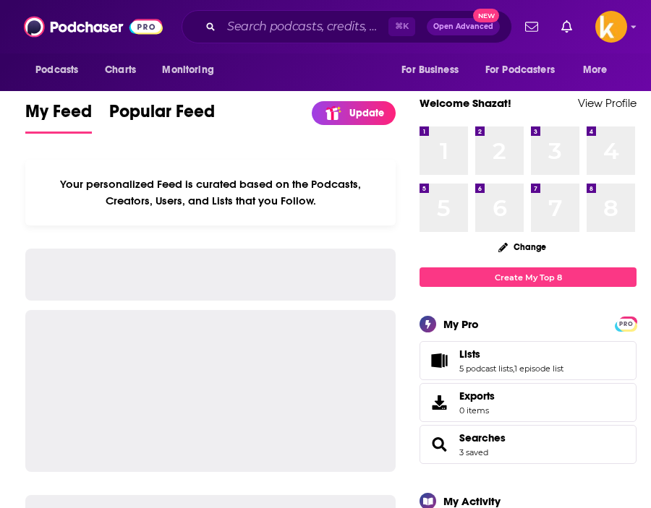  I want to click on a: My Feed, so click(59, 117).